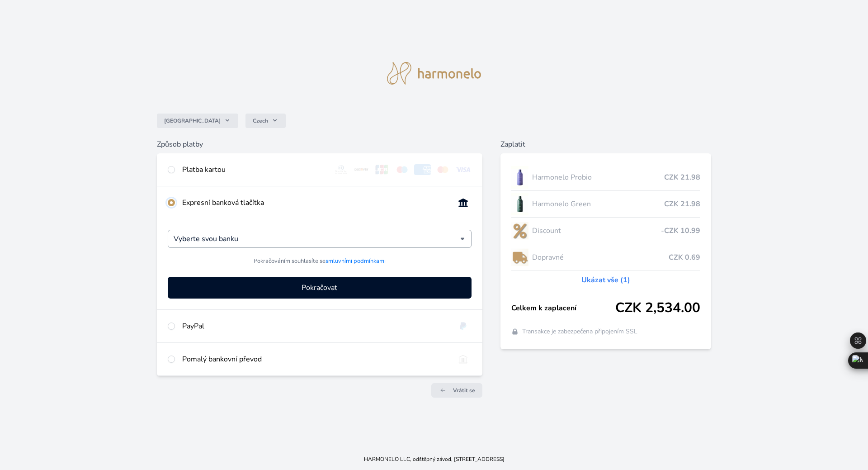  Describe the element at coordinates (254, 169) in the screenshot. I see `div: Platba kartou` at that location.